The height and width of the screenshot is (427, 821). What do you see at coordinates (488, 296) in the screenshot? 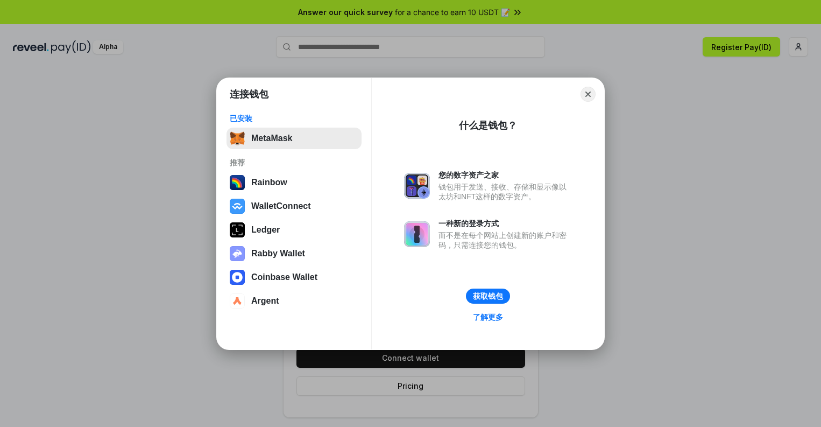
I see `div: 获取钱包` at bounding box center [488, 296].